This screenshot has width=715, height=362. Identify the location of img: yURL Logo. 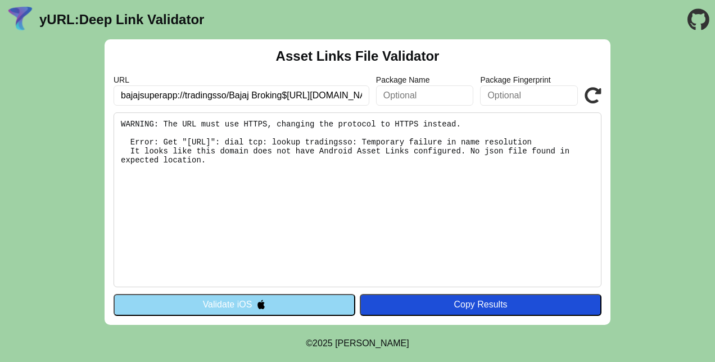
(20, 20).